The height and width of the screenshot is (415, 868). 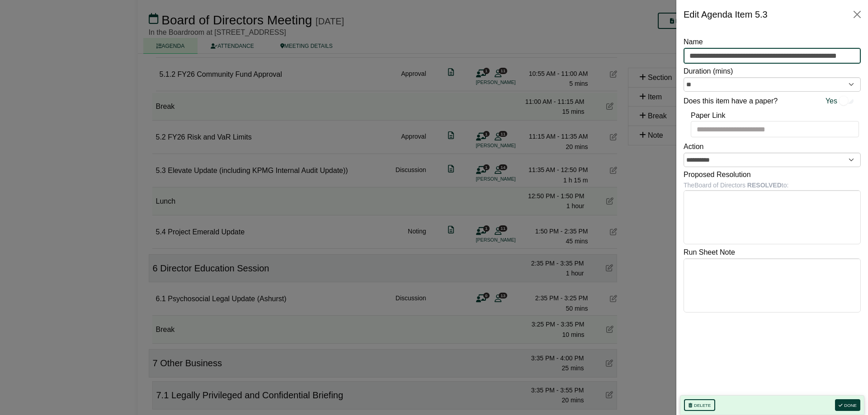 What do you see at coordinates (765, 185) in the screenshot?
I see `b: RESOLVED` at bounding box center [765, 185].